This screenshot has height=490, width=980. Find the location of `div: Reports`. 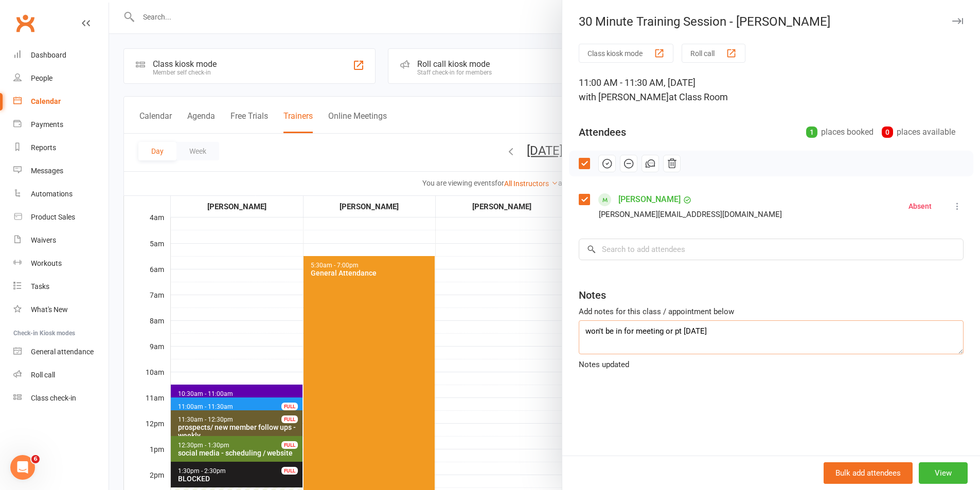

div: Reports is located at coordinates (43, 148).